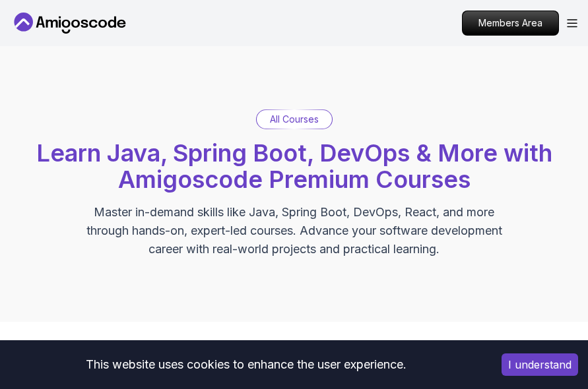  Describe the element at coordinates (510, 23) in the screenshot. I see `a: Members Area` at that location.